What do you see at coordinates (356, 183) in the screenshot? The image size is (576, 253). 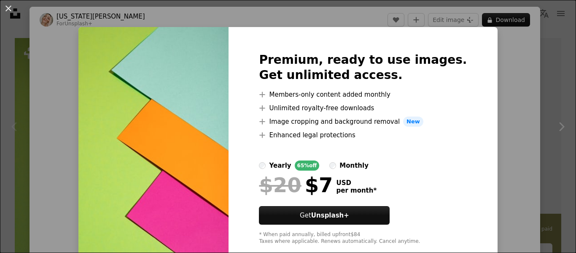 I see `span: USD` at bounding box center [356, 183].